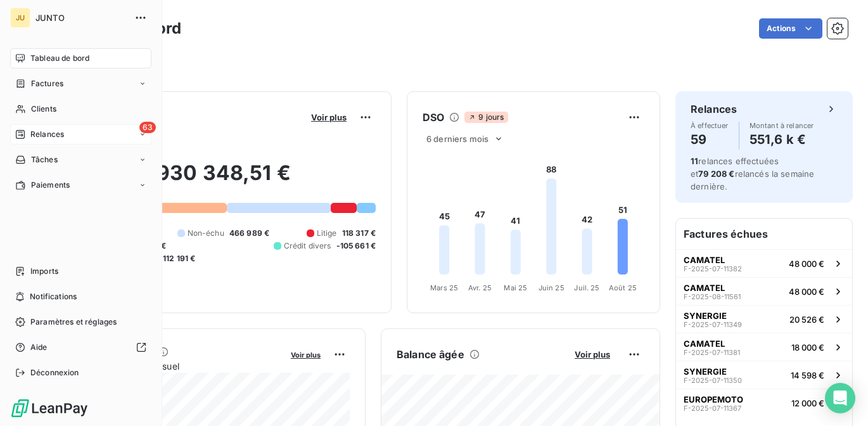  What do you see at coordinates (791, 29) in the screenshot?
I see `button: Actions` at bounding box center [791, 29].